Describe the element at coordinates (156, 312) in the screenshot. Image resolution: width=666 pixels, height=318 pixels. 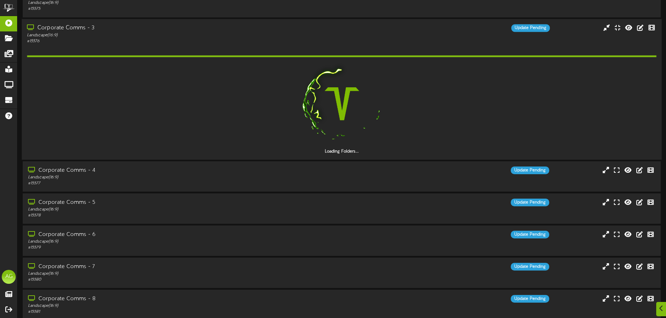
I see `div: # 15581` at that location.